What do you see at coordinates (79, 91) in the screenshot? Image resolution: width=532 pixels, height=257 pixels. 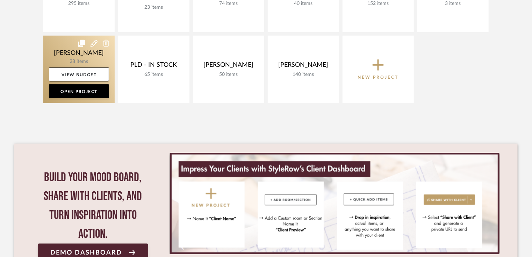 I see `a: Open Project` at bounding box center [79, 91].